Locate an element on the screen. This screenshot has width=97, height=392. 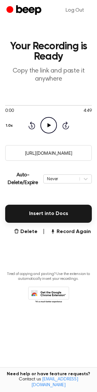
span: 4:49 is located at coordinates (87, 111).